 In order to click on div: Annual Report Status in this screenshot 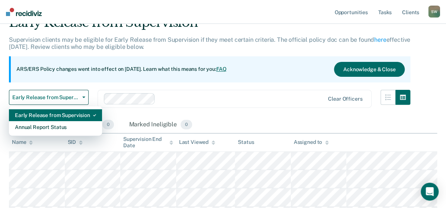, I will do `click(55, 127)`.